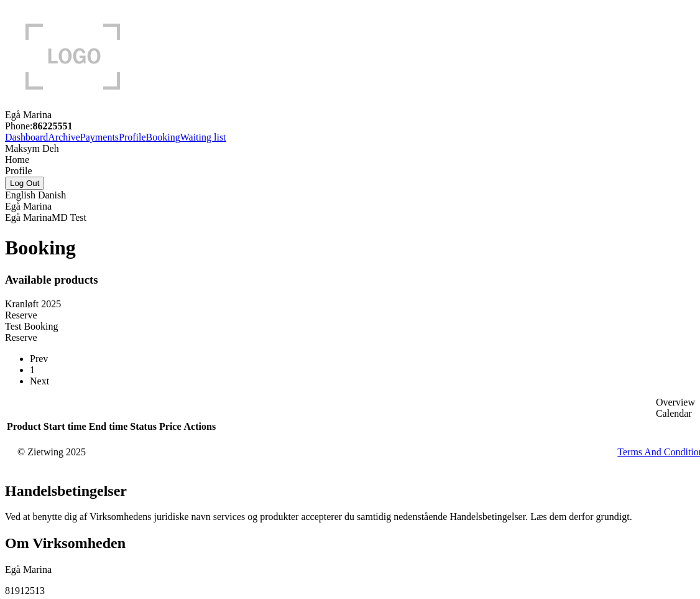 Image resolution: width=700 pixels, height=599 pixels. What do you see at coordinates (100, 137) in the screenshot?
I see `a: Payments` at bounding box center [100, 137].